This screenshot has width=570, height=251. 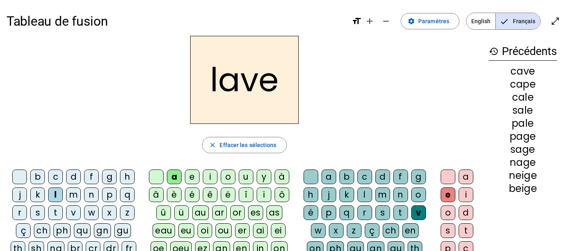 I want to click on div: g, so click(x=419, y=177).